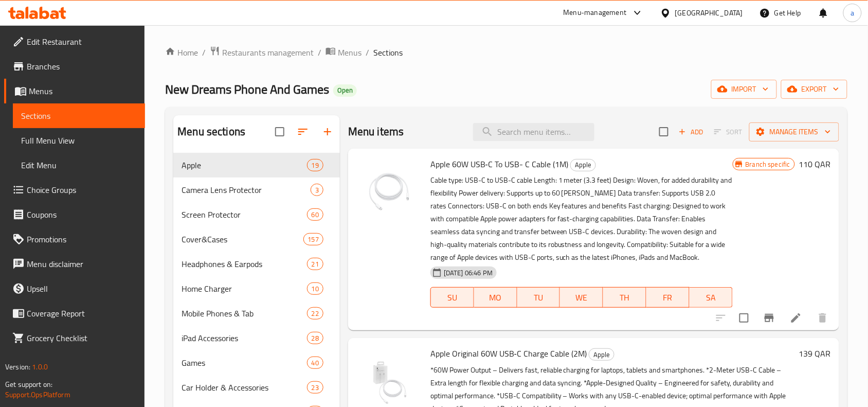 This screenshot has width=868, height=407. What do you see at coordinates (375, 132) in the screenshot?
I see `h2: Menu items` at bounding box center [375, 132].